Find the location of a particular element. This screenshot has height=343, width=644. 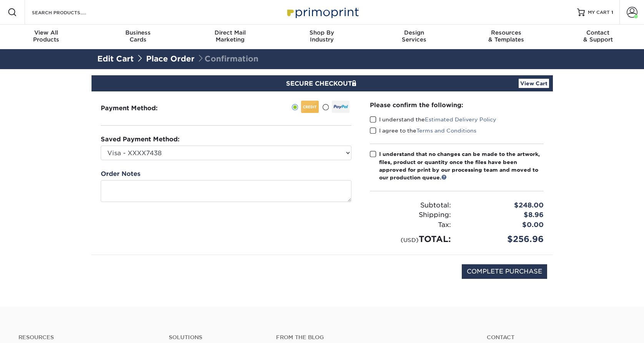

span: SECURE CHECKOUT is located at coordinates (322, 83).